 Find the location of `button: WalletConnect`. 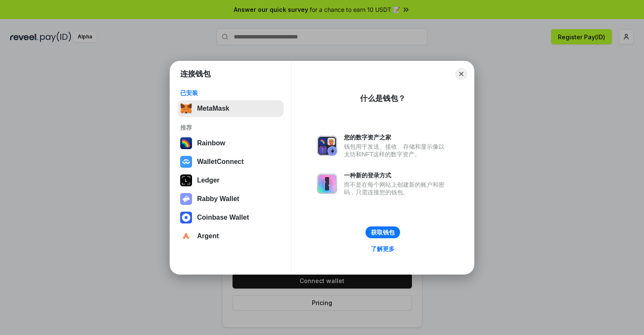

button: WalletConnect is located at coordinates (230, 161).